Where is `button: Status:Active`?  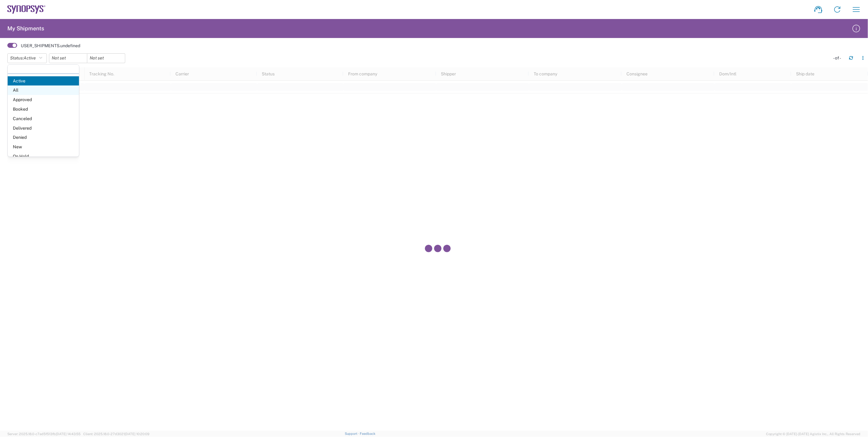
button: Status:Active is located at coordinates (27, 58).